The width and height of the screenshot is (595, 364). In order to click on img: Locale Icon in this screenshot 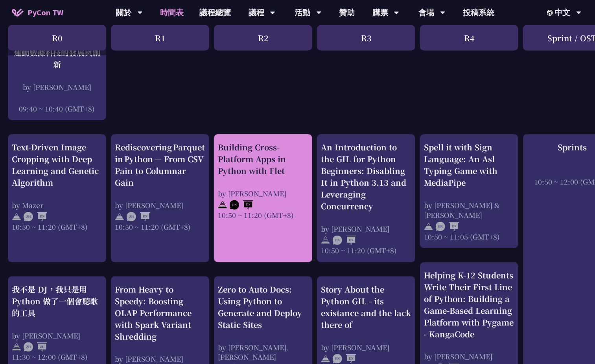, I will do `click(551, 12)`.